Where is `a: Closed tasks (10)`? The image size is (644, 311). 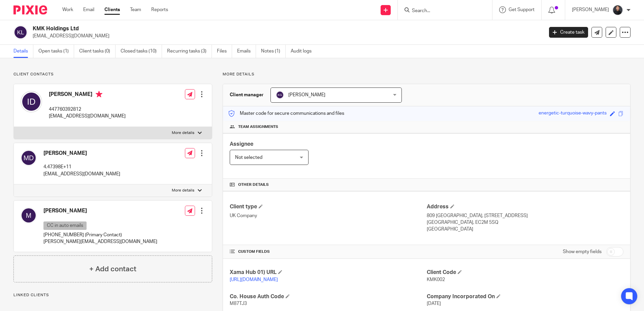 a: Closed tasks (10) is located at coordinates (141, 51).